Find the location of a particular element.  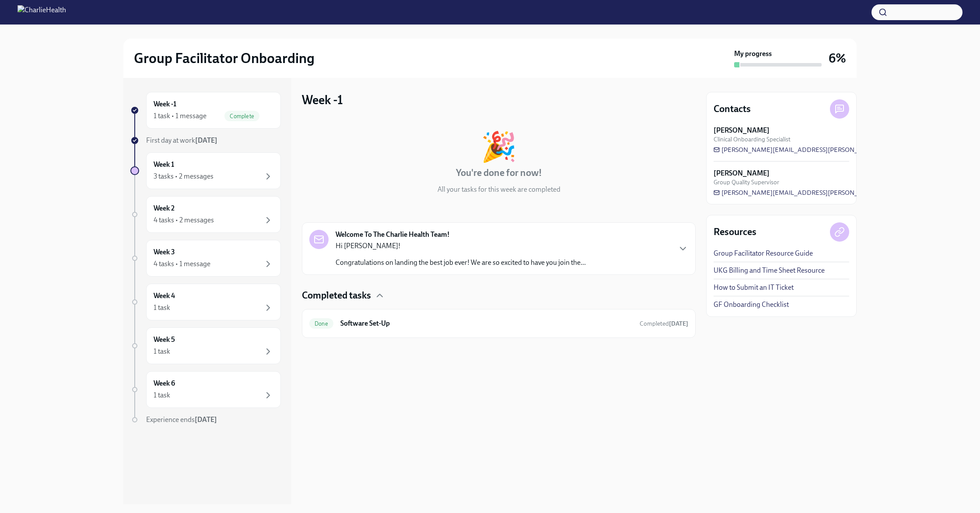

h3: 6% is located at coordinates (838, 59).